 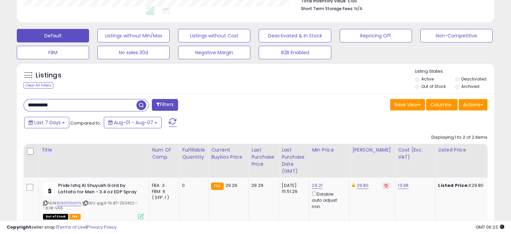 I want to click on div: FBM: 6, so click(x=163, y=191).